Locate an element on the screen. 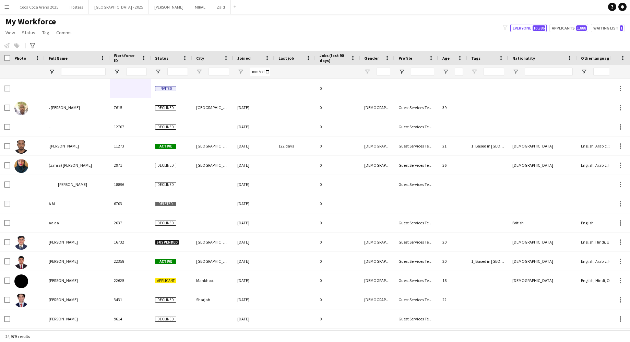  span: Tags is located at coordinates (475, 58).